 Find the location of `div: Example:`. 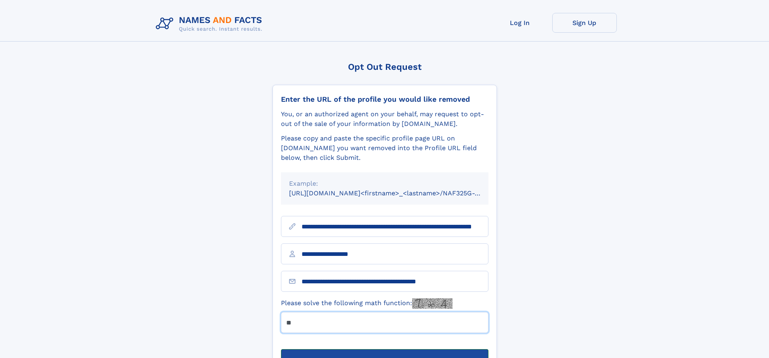

div: Example: is located at coordinates (385, 184).